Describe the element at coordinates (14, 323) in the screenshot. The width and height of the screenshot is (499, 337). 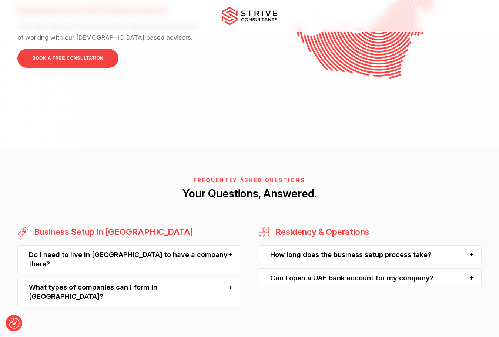
I see `button: Consent Preferences` at that location.